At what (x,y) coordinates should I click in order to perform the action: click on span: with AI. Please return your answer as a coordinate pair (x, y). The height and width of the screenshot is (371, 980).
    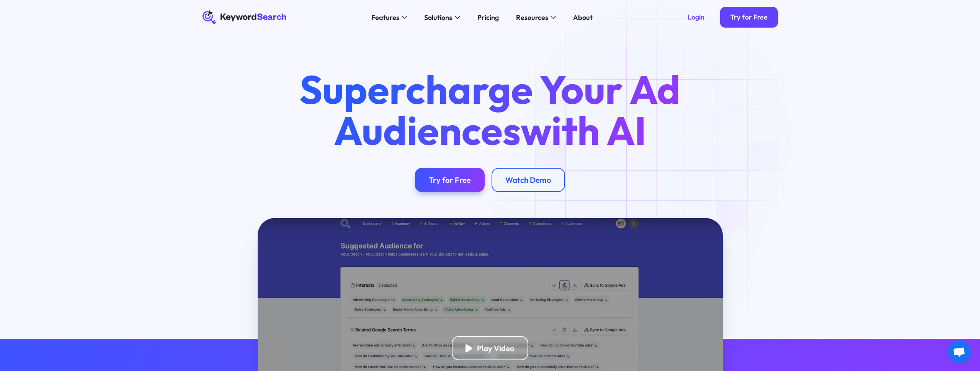
    Looking at the image, I should click on (583, 130).